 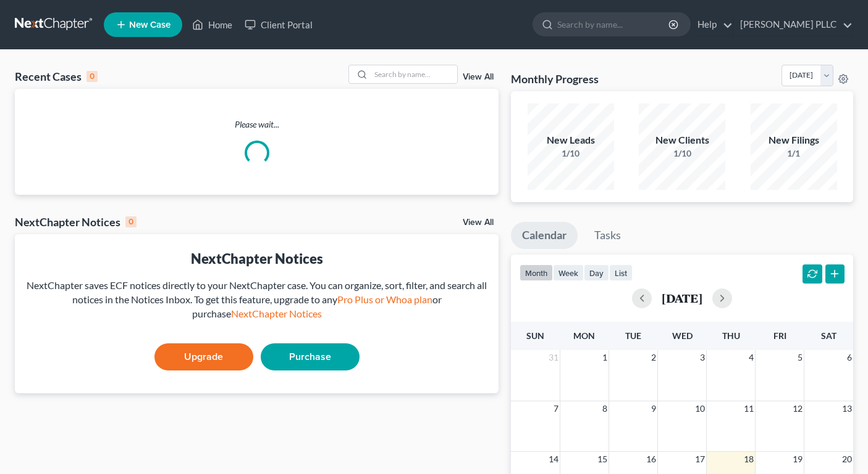 I want to click on div: NextChapter saves ECF notices directly to your NextChapter case. You can organize, sort, filter, ..., so click(x=256, y=300).